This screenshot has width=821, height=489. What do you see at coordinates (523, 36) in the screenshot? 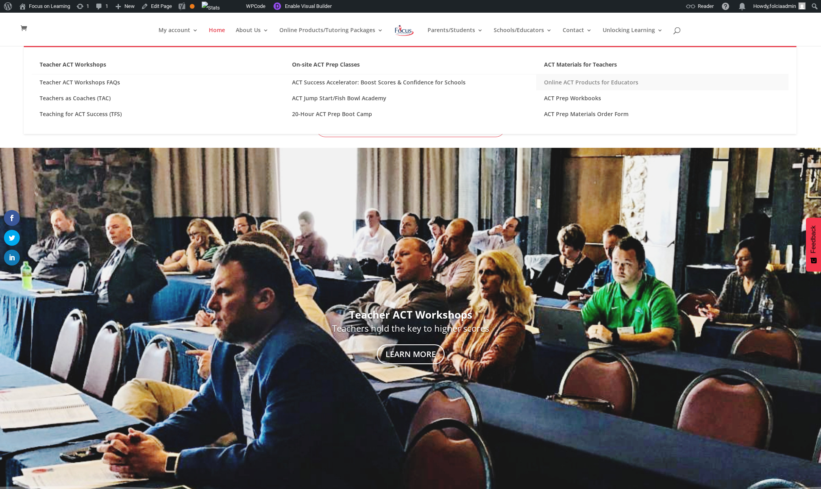
I see `a: Schools/Educators` at bounding box center [523, 36].